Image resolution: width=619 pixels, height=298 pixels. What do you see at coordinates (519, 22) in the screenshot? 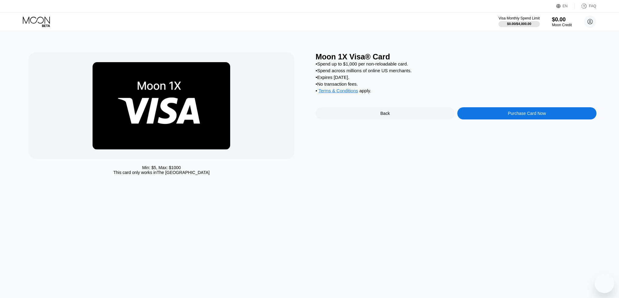
I see `div: Visa Monthly Spend Limit$0.00/$4,000.00` at bounding box center [519, 22].